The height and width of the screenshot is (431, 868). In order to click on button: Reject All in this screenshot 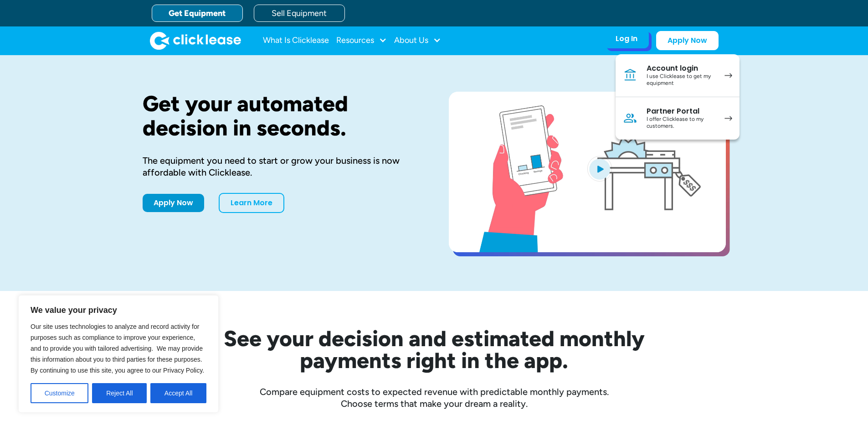, I will do `click(119, 393)`.